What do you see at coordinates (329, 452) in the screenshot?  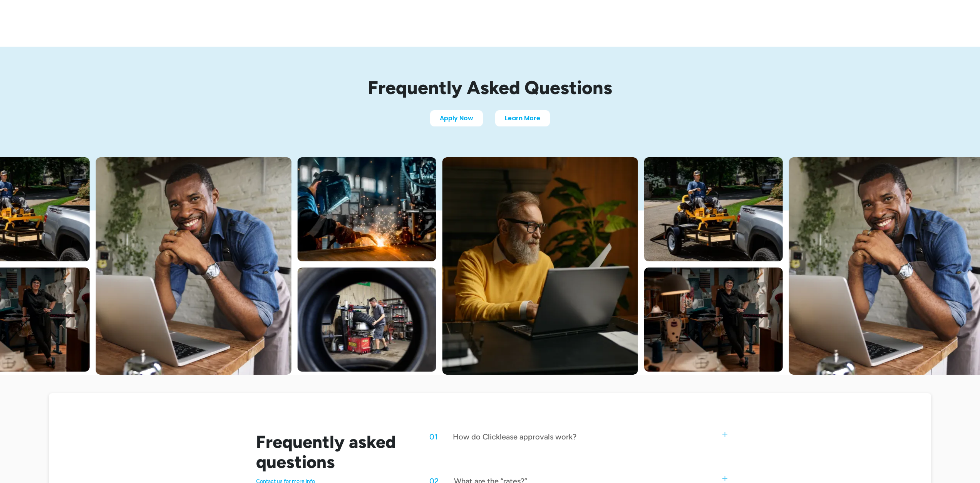 I see `h2: Frequently asked questions` at bounding box center [329, 452].